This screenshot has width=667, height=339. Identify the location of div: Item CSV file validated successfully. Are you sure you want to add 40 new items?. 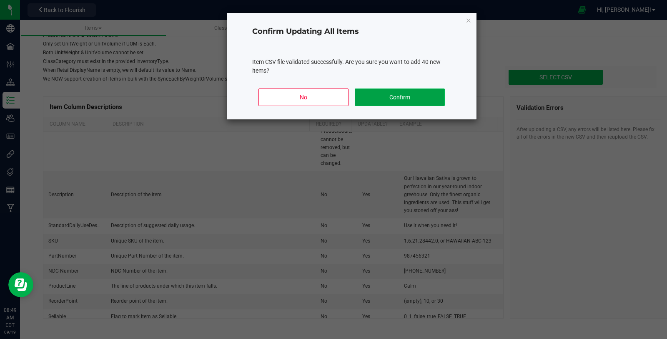
(352, 66).